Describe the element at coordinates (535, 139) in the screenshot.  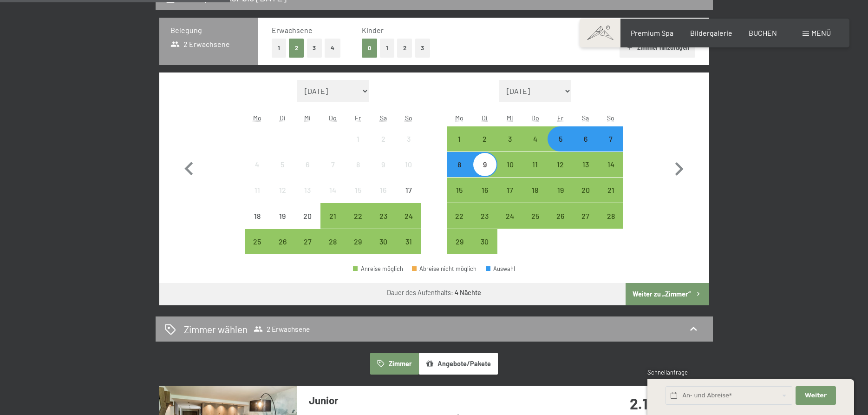
I see `div: Thu Sep 04 2025` at that location.